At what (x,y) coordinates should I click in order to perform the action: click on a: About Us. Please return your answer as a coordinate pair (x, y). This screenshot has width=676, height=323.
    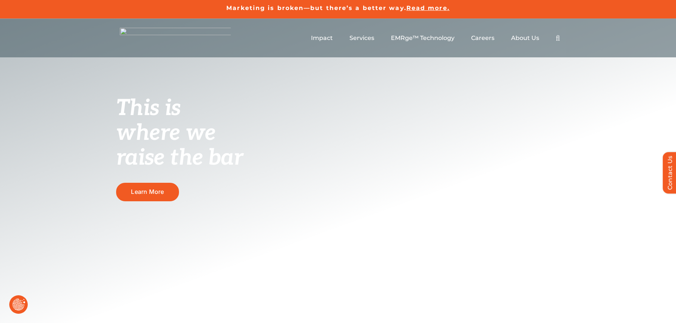
    Looking at the image, I should click on (525, 38).